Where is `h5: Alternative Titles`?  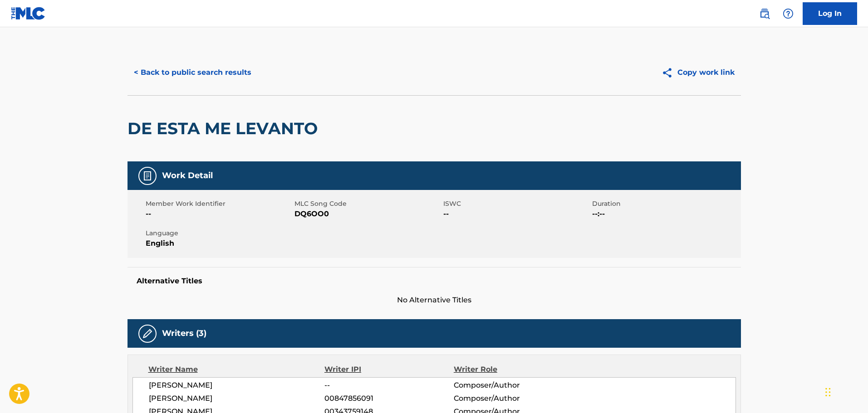 h5: Alternative Titles is located at coordinates (434, 281).